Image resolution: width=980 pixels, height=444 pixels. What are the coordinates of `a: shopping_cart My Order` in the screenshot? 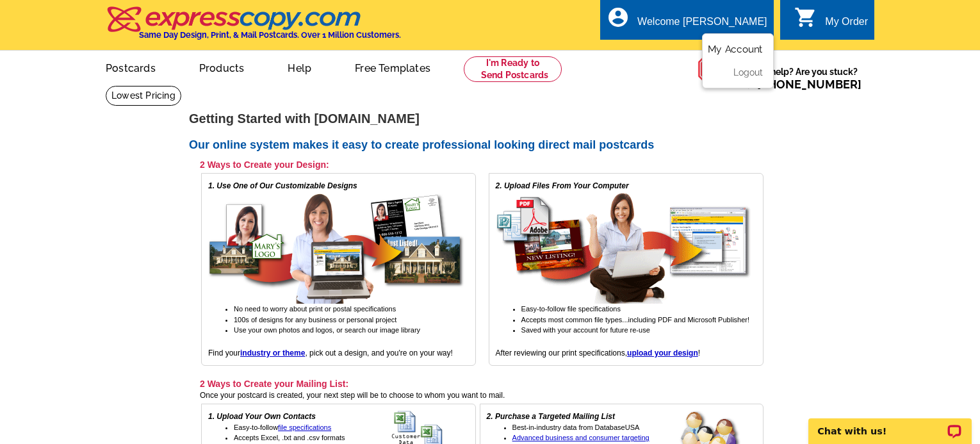 It's located at (830, 22).